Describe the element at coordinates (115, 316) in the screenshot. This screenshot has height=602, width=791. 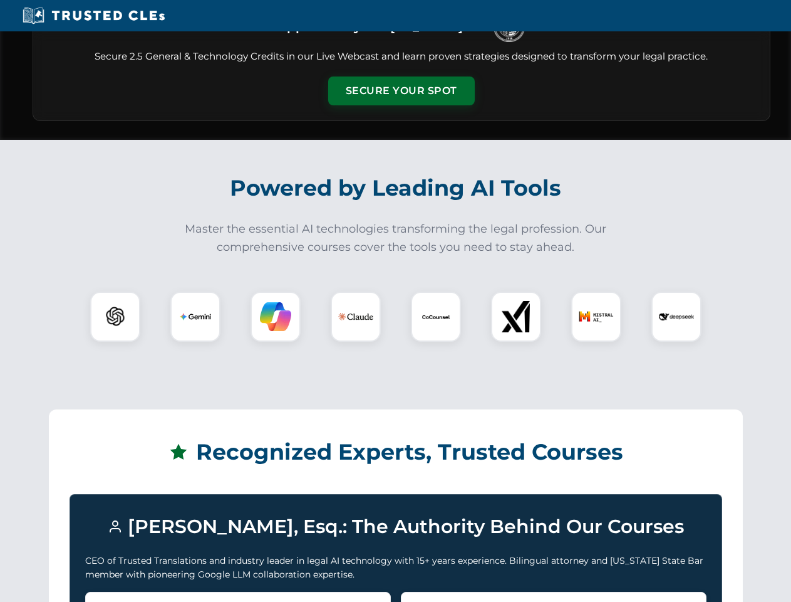
I see `div: ChatGPT` at that location.